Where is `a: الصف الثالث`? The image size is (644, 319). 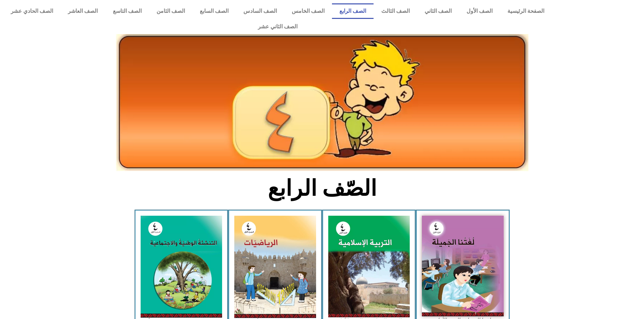 a: الصف الثالث is located at coordinates (396, 11).